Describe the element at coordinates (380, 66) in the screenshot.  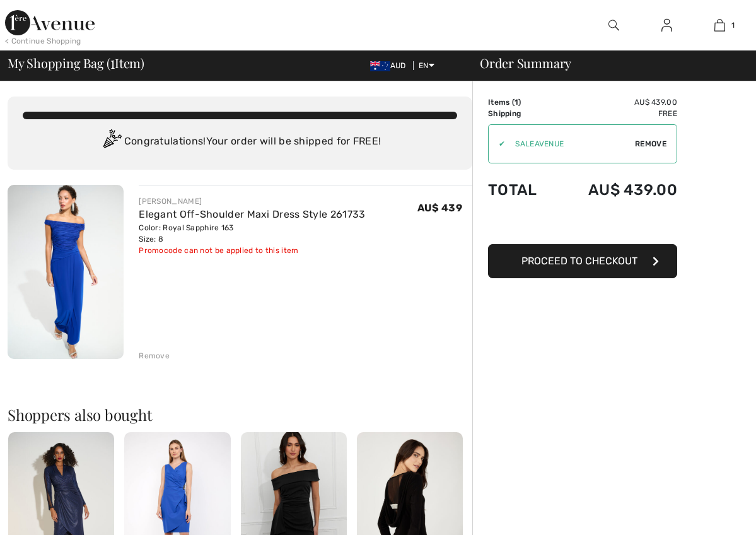
I see `img: Australian Dollar` at that location.